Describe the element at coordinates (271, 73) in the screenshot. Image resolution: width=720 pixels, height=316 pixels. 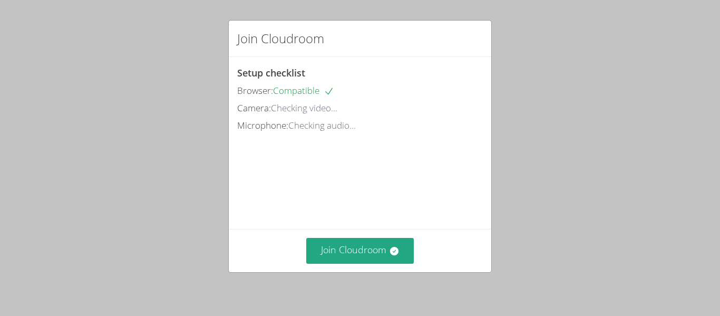
I see `span: Setup checklist` at that location.